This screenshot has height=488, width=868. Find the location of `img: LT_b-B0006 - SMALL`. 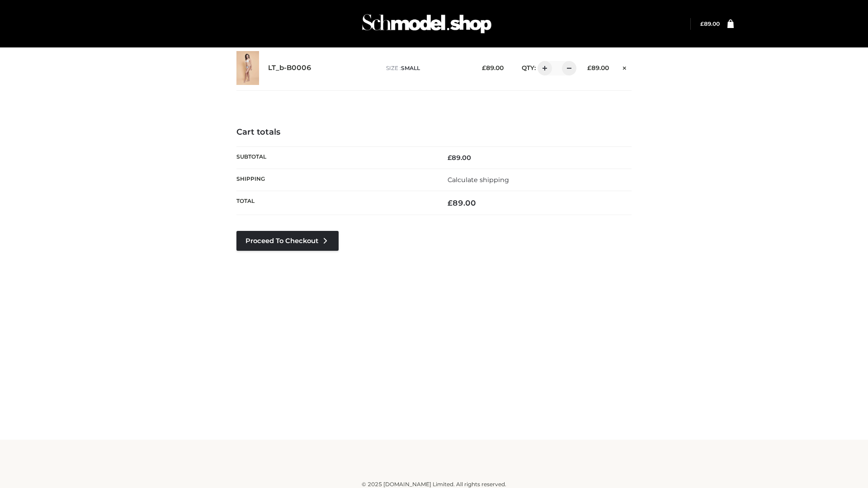

img: LT_b-B0006 - SMALL is located at coordinates (248, 68).